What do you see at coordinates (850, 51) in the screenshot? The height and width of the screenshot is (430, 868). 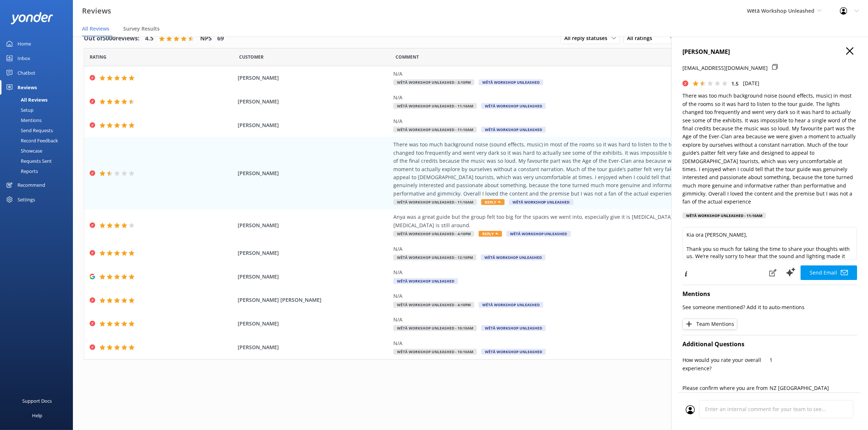 I see `button: Close` at bounding box center [850, 51].